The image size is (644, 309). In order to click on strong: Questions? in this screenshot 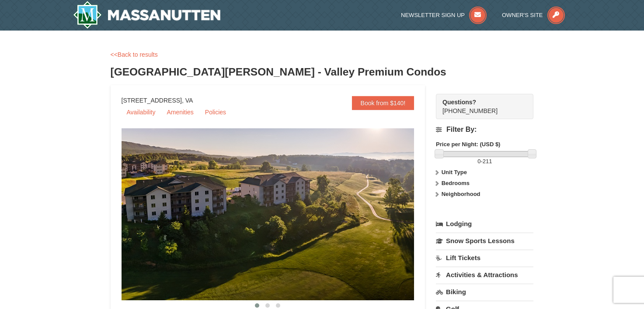, I will do `click(459, 102)`.